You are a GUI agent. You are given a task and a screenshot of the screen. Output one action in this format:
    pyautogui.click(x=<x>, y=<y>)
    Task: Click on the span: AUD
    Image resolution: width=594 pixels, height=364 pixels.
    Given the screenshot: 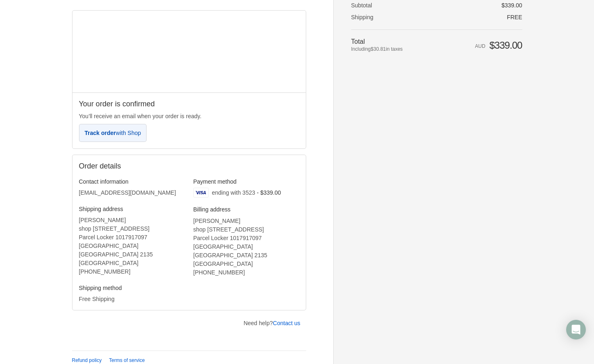 What is the action you would take?
    pyautogui.click(x=480, y=46)
    